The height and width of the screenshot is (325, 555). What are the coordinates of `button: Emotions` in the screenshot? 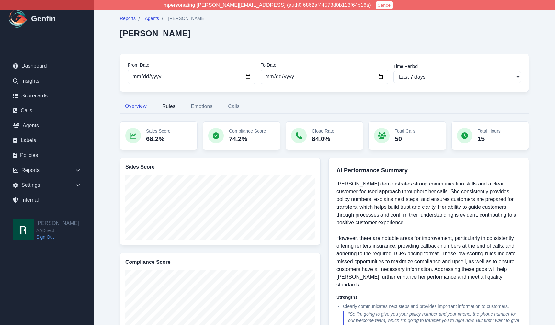 It's located at (202, 107).